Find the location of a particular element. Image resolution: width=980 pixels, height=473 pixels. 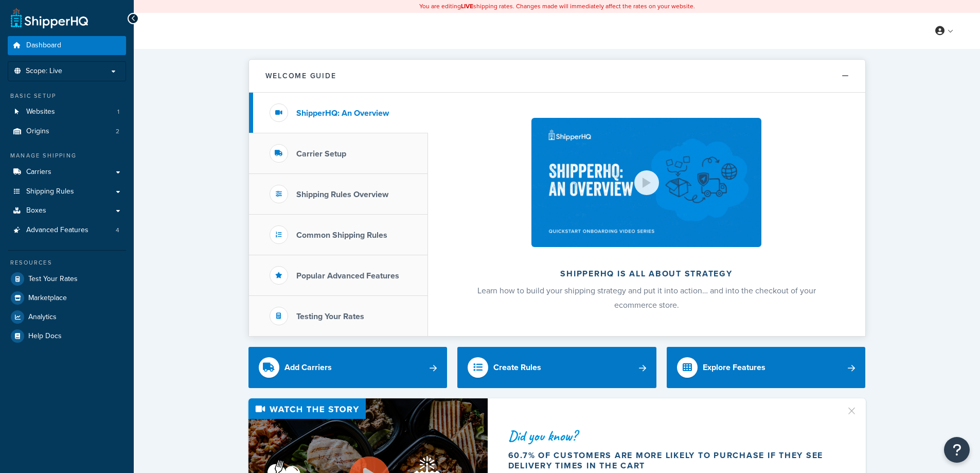

a: Websites1 is located at coordinates (67, 112).